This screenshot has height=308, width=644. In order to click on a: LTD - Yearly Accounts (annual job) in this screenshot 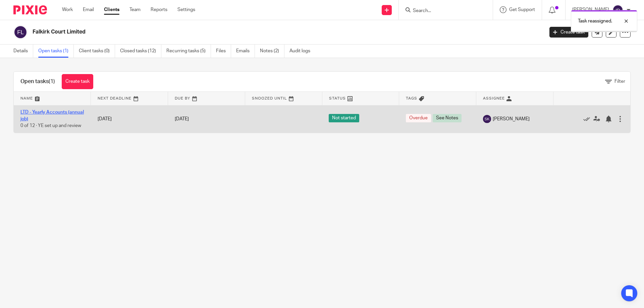, I will do `click(52, 116)`.